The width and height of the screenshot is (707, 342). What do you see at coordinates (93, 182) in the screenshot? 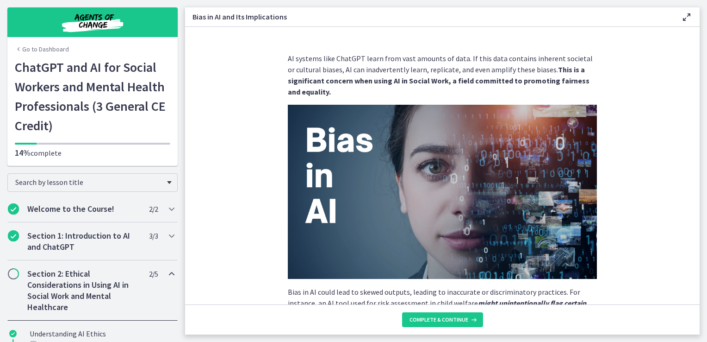
I see `div: Search by lesson title` at bounding box center [93, 182].